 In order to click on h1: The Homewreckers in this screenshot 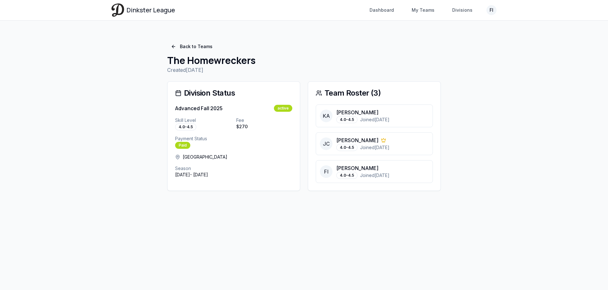, I will do `click(304, 60)`.